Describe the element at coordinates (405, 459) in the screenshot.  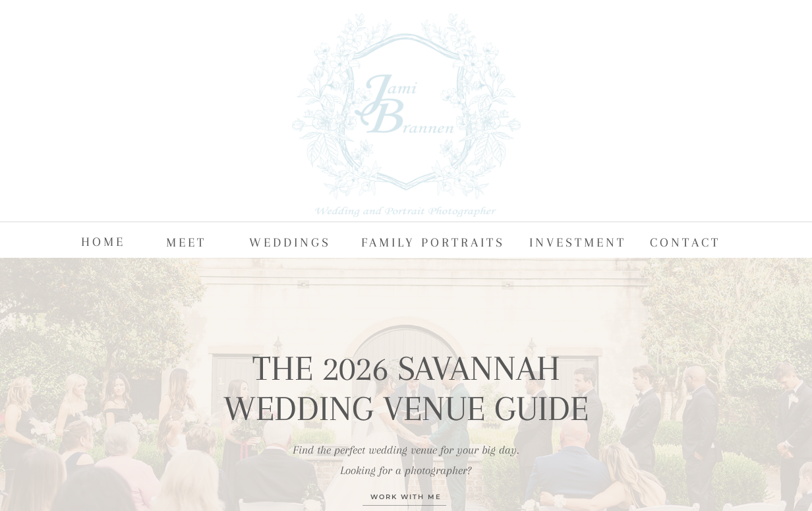
I see `p: Find the perfect wedding venue for your big day. Looking for a photographer?` at that location.